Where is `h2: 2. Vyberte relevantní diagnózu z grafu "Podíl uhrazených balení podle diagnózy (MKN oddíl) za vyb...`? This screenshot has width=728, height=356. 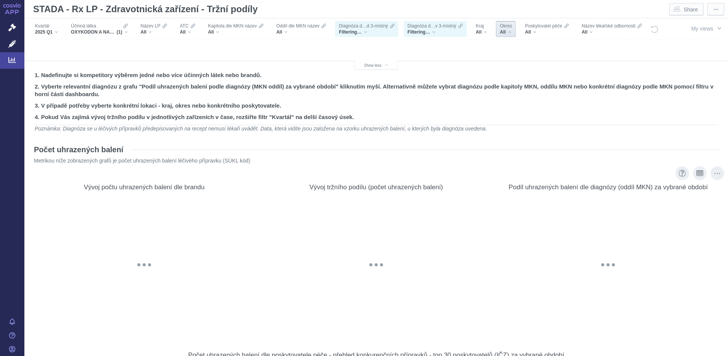 h2: 2. Vyberte relevantní diagnózu z grafu "Podíl uhrazených balení podle diagnózy (MKN oddíl) za vyb... is located at coordinates (376, 90).